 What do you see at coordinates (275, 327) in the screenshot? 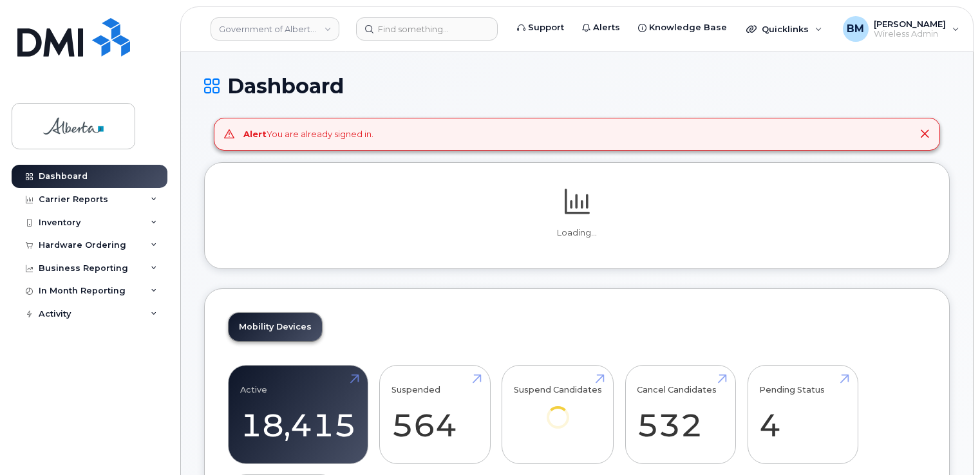
I see `a: Mobility Devices` at bounding box center [275, 327].